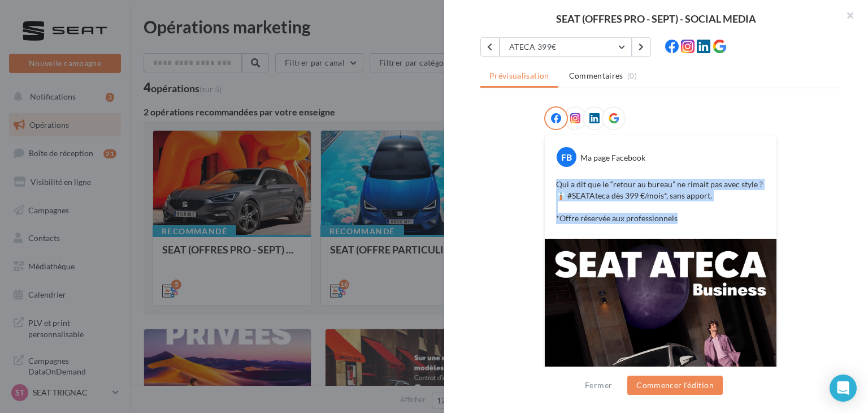 The height and width of the screenshot is (413, 868). Describe the element at coordinates (660, 202) in the screenshot. I see `p: Qui a dit que le “retour au bureau” ne rimait pas avec style ? 👔 #SEATAteca dès 399 €/mois*, sans...` at that location.